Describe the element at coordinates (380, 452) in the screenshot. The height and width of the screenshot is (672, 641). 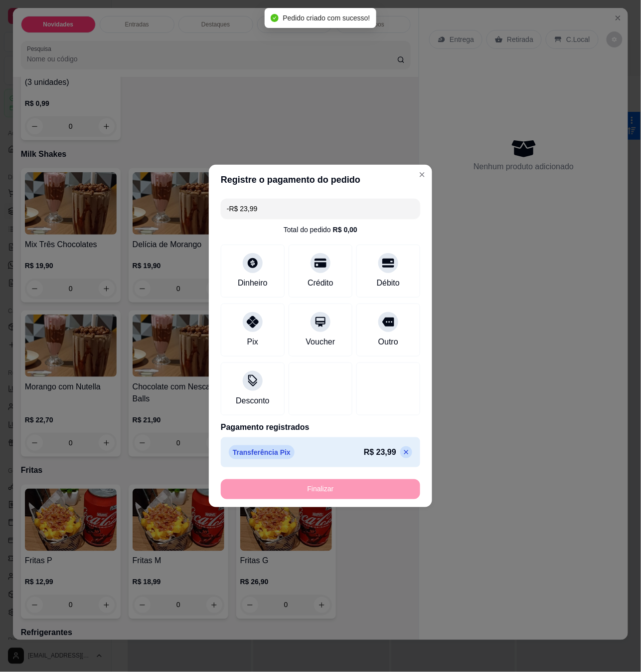
I see `p: R$ 23,99` at that location.